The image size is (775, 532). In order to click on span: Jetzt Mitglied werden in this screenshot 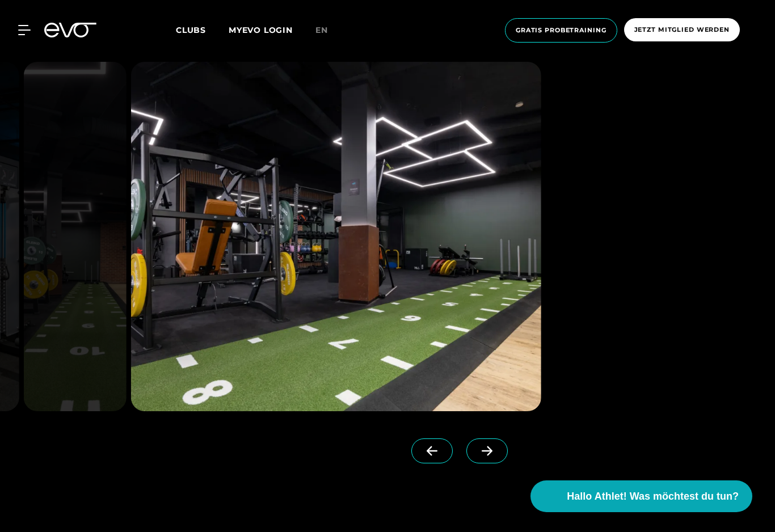, I will do `click(682, 29)`.